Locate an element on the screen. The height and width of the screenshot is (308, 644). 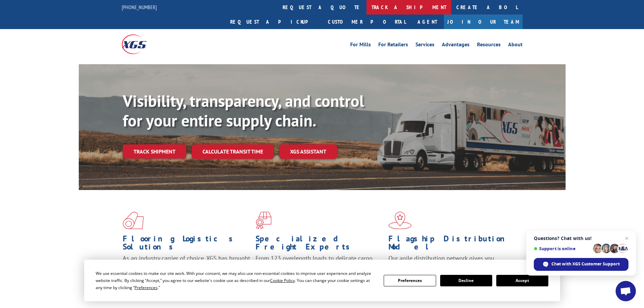
a: Advantages is located at coordinates (455, 46).